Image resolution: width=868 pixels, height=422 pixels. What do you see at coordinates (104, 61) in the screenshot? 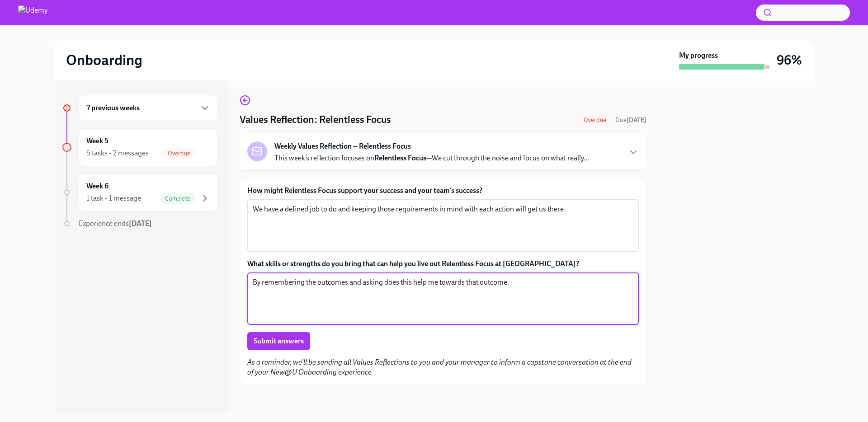
I see `h2: Onboarding` at bounding box center [104, 61].